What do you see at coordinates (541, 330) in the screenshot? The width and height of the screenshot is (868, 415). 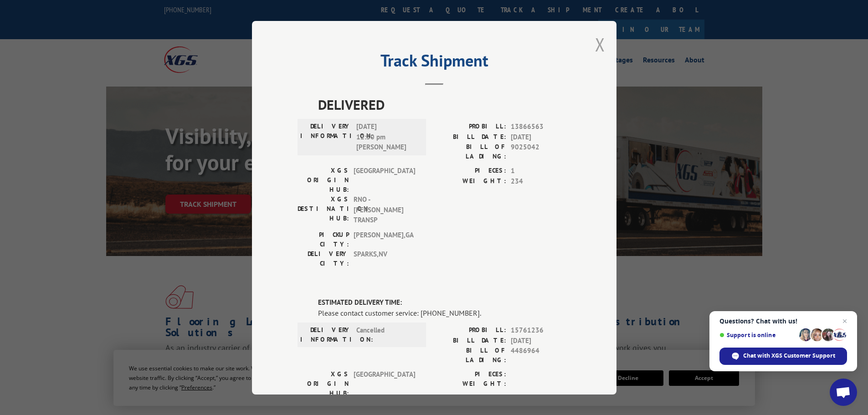 I see `span: 15761236` at bounding box center [541, 330].